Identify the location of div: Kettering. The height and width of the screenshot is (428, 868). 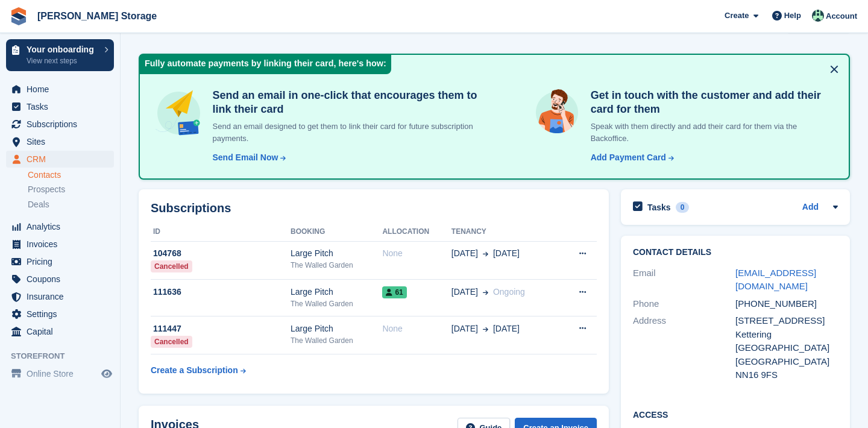
(786, 335).